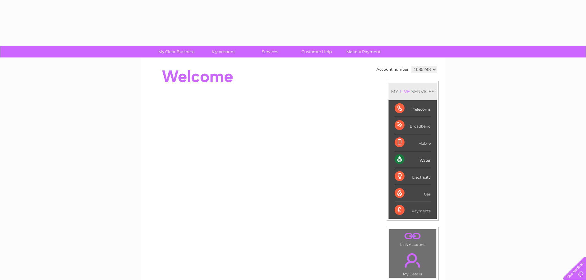 This screenshot has width=586, height=280. I want to click on div: Gas, so click(412, 193).